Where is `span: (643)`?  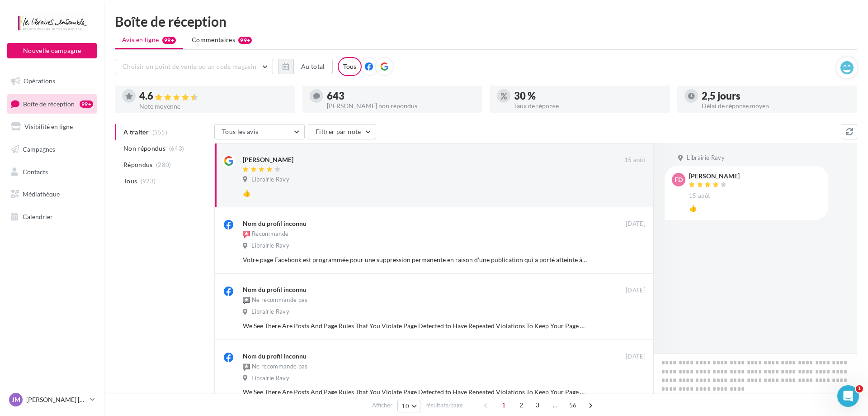 span: (643) is located at coordinates (177, 149).